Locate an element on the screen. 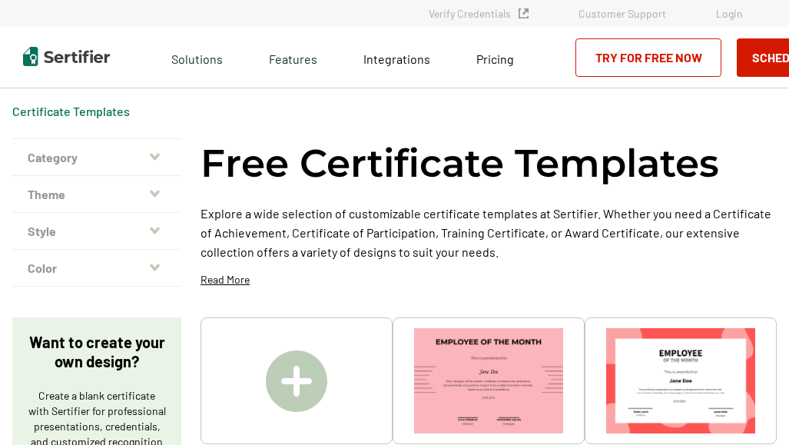 The width and height of the screenshot is (789, 445). span: Pricing is located at coordinates (495, 58).